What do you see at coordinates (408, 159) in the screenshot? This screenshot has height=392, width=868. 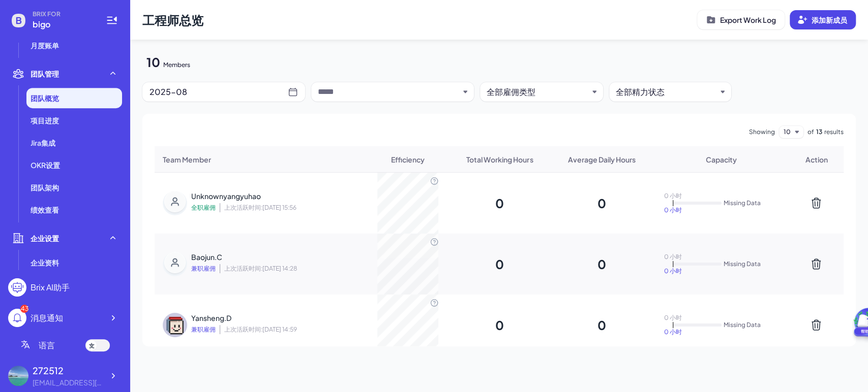 I see `li: Efficiency` at bounding box center [408, 159].